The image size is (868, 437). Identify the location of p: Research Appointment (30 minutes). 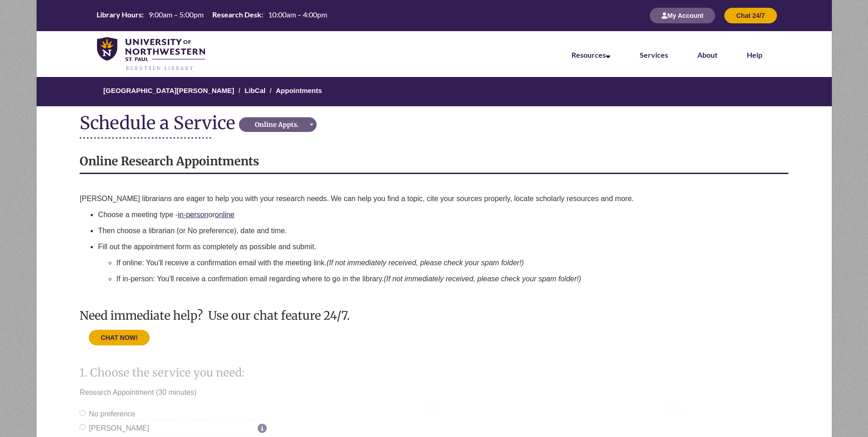
(173, 392).